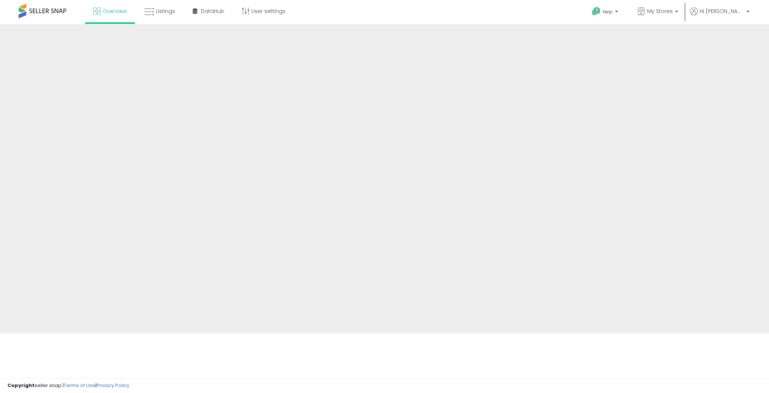  What do you see at coordinates (607, 12) in the screenshot?
I see `span: Help` at bounding box center [607, 12].